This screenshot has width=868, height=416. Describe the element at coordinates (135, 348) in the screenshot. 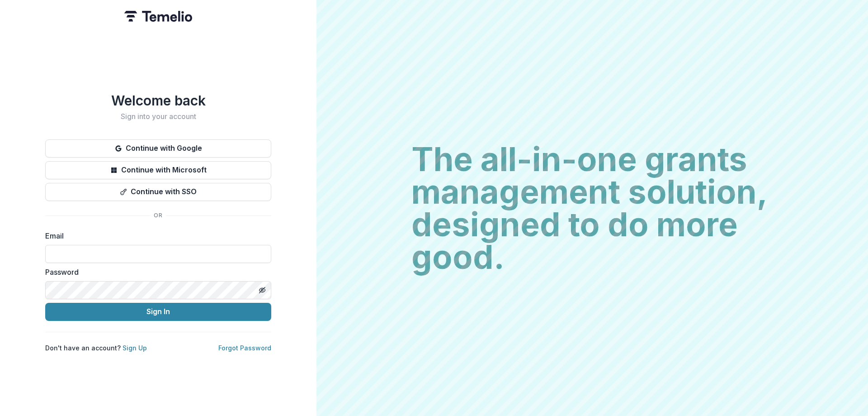

I see `a: Sign Up` at that location.